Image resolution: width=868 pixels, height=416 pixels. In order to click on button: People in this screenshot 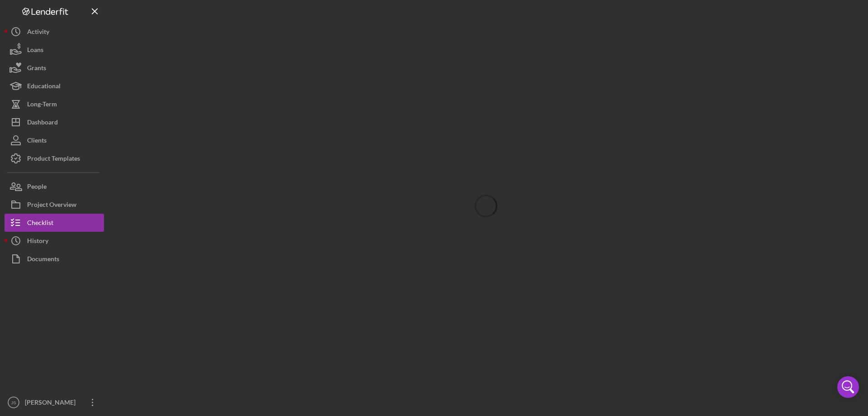, I will do `click(55, 186)`.